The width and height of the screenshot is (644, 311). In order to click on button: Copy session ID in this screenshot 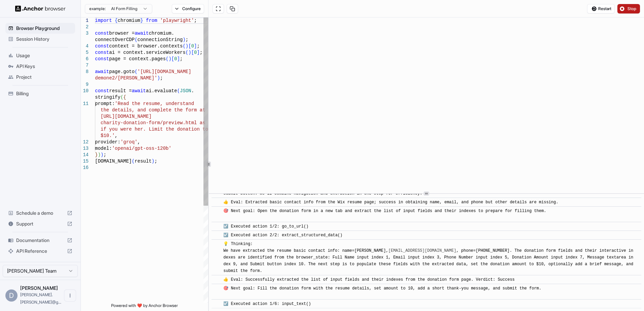, I will do `click(233, 9)`.